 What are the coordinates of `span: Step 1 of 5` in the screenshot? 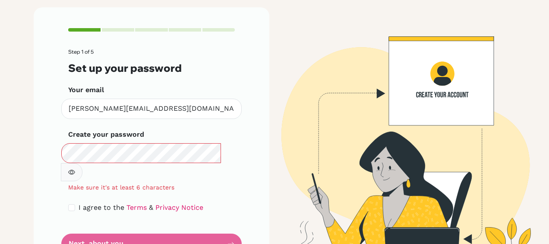 It's located at (81, 51).